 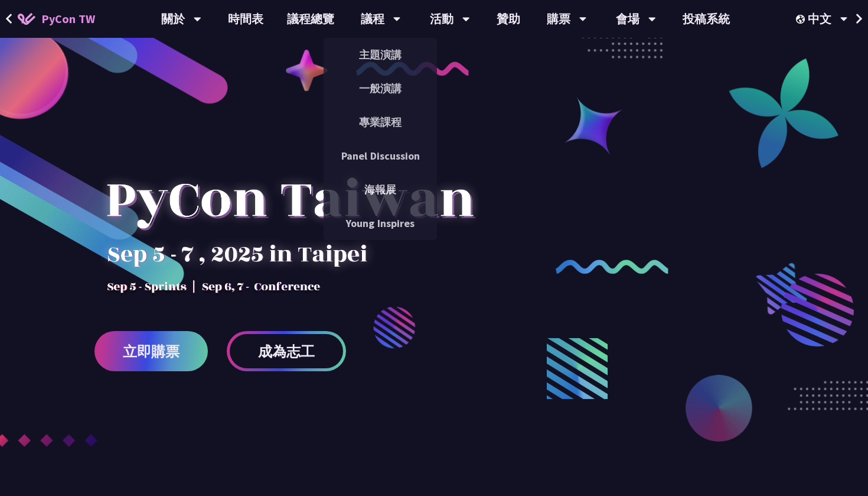 What do you see at coordinates (151, 351) in the screenshot?
I see `a: 立即購票` at bounding box center [151, 351].